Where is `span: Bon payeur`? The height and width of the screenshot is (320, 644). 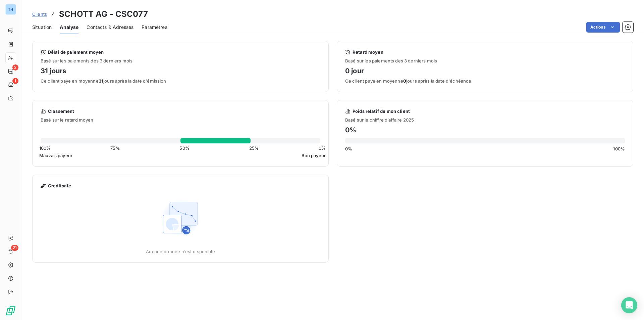 span: Bon payeur is located at coordinates (314, 156).